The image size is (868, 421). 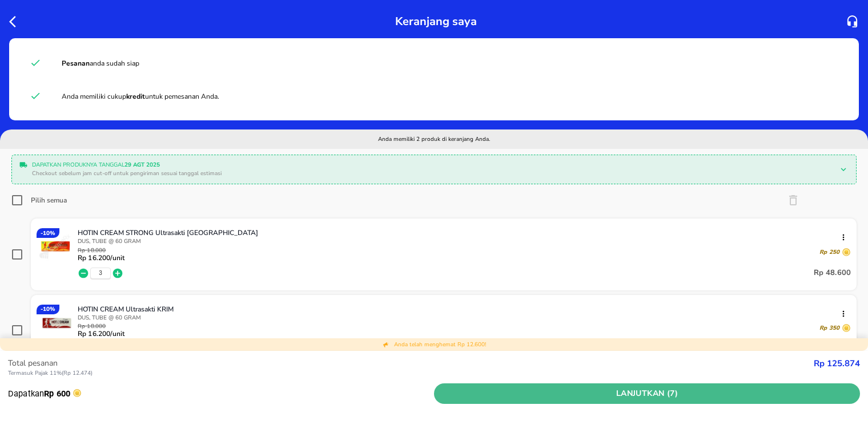 I want to click on p: Dapatkan produknya tanggal, so click(x=432, y=165).